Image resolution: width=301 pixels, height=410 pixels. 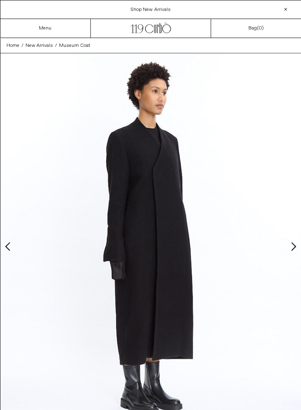 I want to click on span: Museum Coat, so click(x=74, y=46).